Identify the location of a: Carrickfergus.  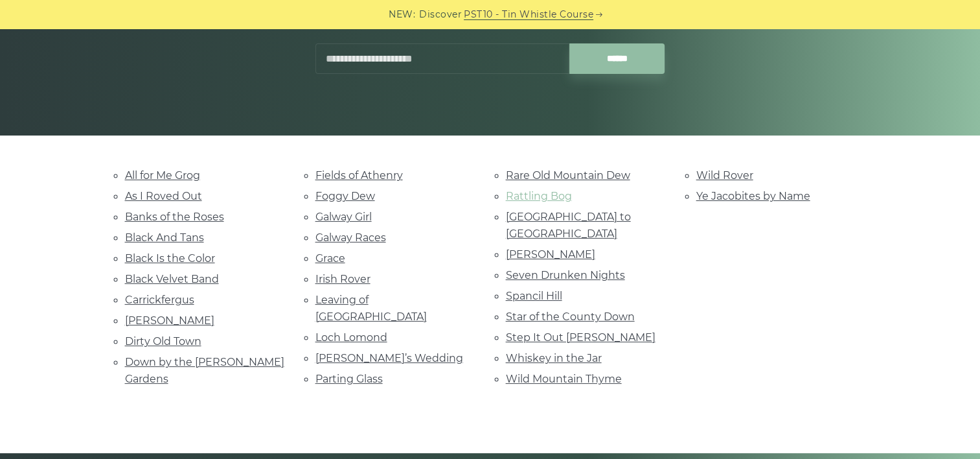
(159, 299).